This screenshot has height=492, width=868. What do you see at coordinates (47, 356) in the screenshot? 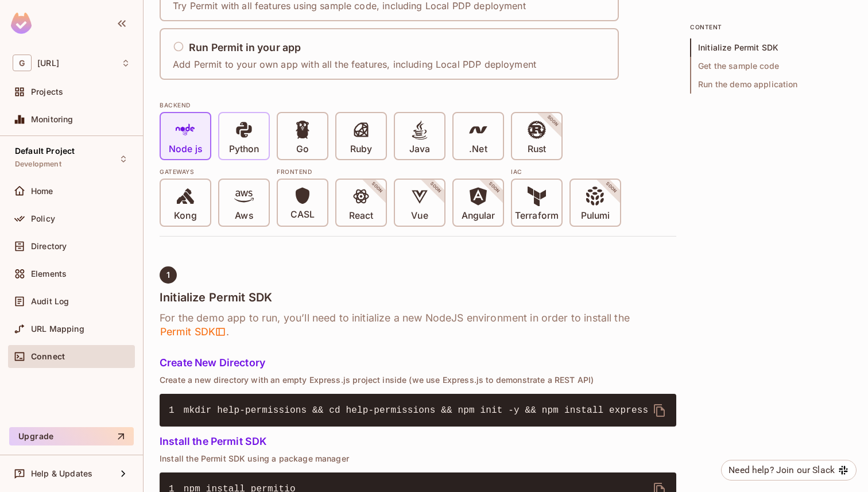
I see `span: Connect` at bounding box center [47, 356].